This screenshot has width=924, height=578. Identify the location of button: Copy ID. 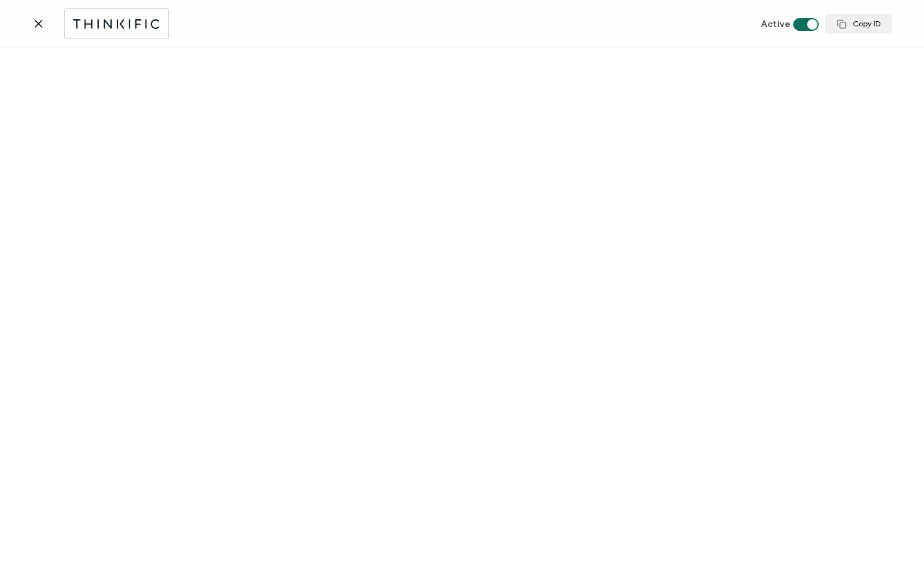
(859, 24).